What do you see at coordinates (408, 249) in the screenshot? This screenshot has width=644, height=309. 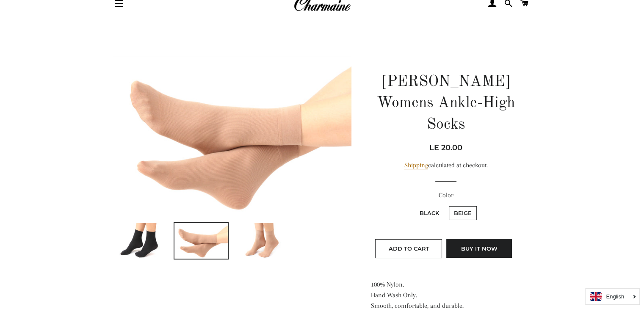 I see `span: Add to Cart` at bounding box center [408, 249].